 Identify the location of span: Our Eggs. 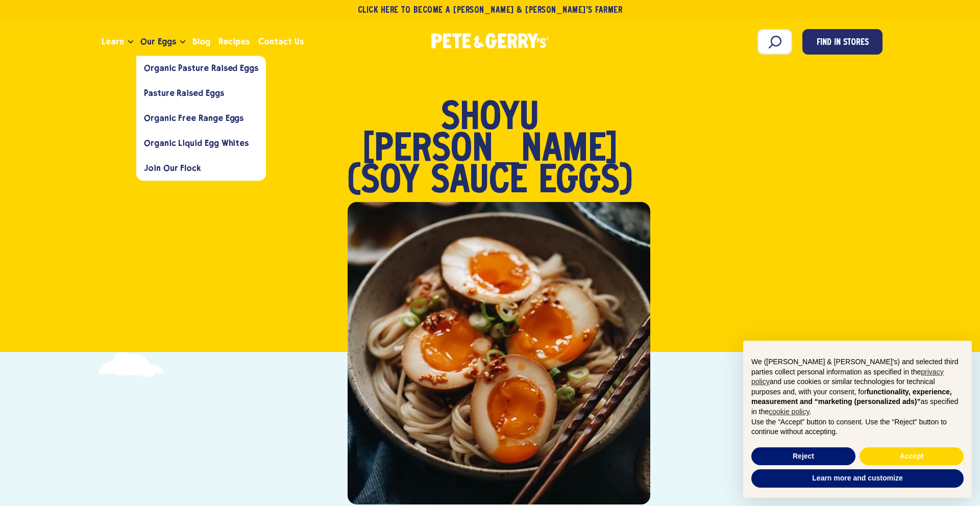
(158, 42).